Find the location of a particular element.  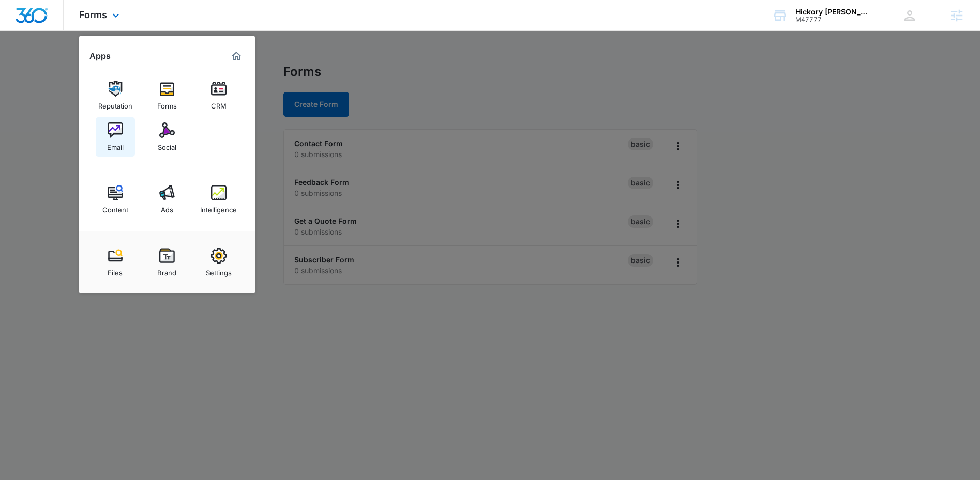

a: Content is located at coordinates (116, 199).